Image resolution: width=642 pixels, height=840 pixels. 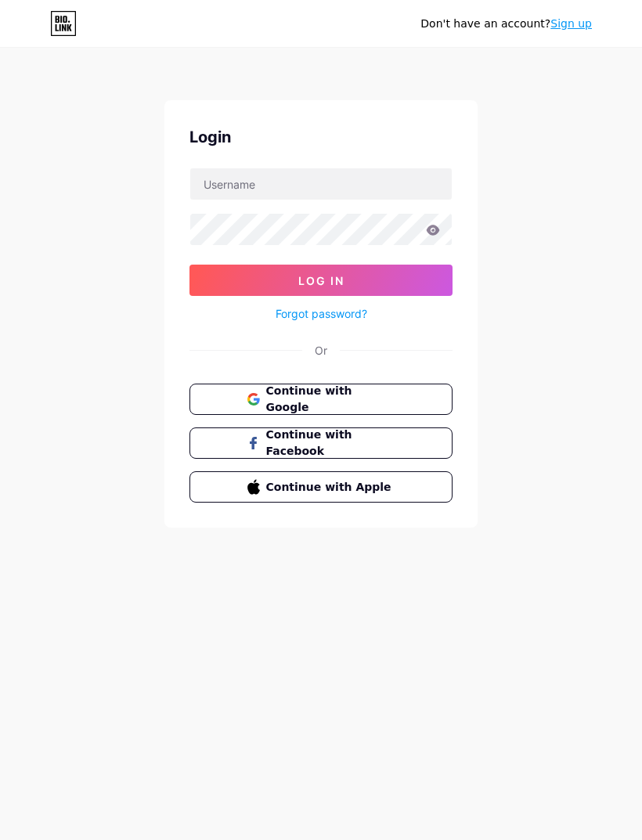 I want to click on span: Continue with Apple, so click(x=331, y=486).